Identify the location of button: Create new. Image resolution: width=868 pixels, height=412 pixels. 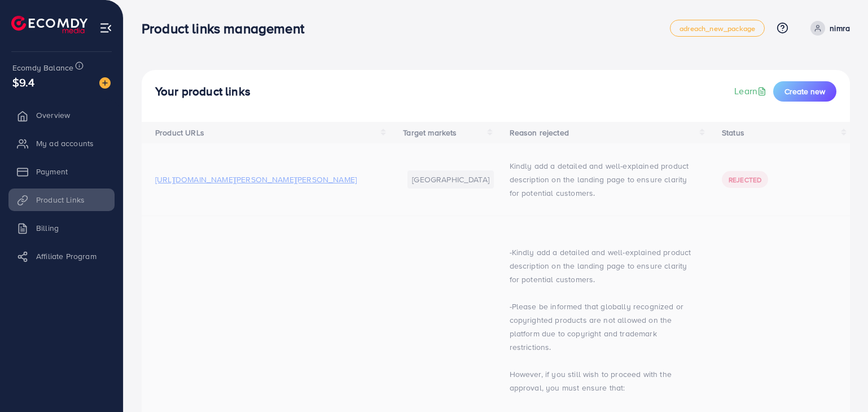
(805, 91).